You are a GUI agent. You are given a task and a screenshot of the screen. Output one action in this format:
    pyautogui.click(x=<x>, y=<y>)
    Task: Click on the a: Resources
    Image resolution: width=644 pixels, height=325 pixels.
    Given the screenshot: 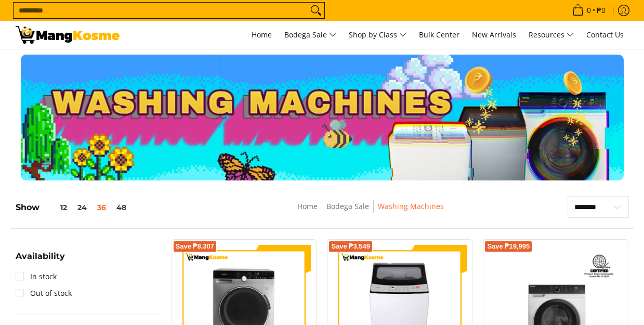 What is the action you would take?
    pyautogui.click(x=551, y=35)
    